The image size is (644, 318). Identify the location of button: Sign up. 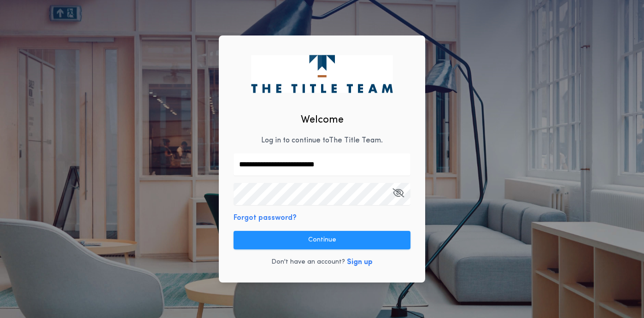
(360, 262).